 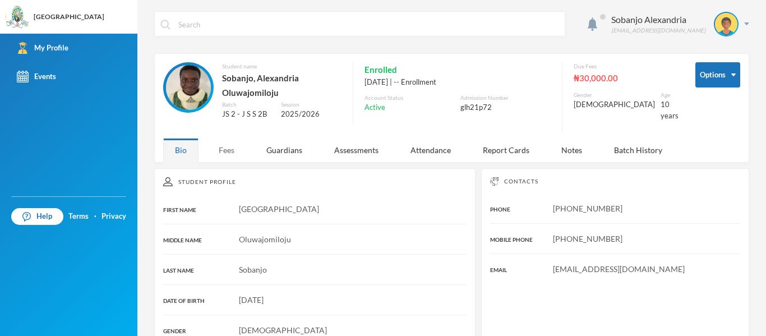 What do you see at coordinates (718, 75) in the screenshot?
I see `button: Options` at bounding box center [718, 75].